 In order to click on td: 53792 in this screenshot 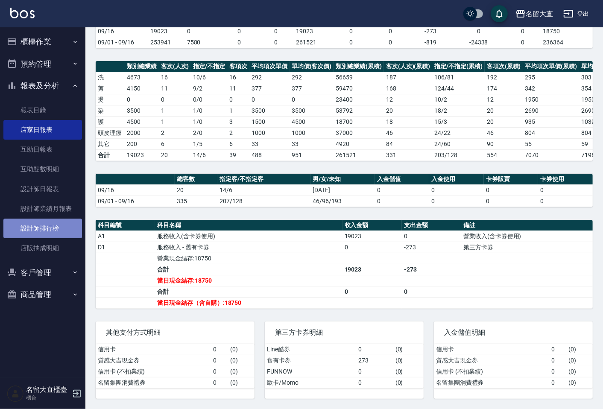, I will do `click(359, 111)`.